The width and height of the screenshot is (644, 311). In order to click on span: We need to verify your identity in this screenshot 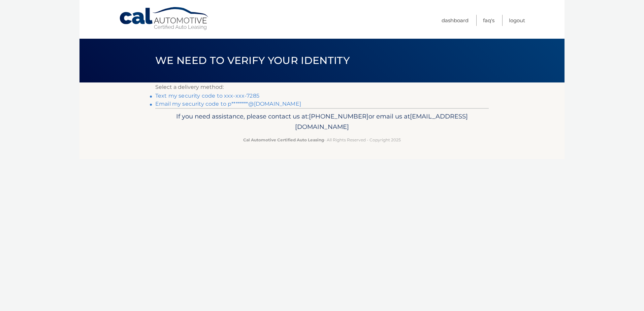, I will do `click(252, 60)`.